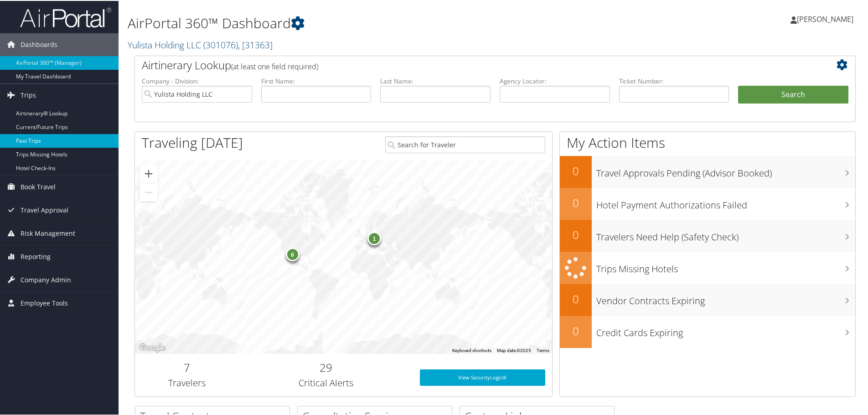  I want to click on h3: Travelers Need Help (Safety Check), so click(726, 234).